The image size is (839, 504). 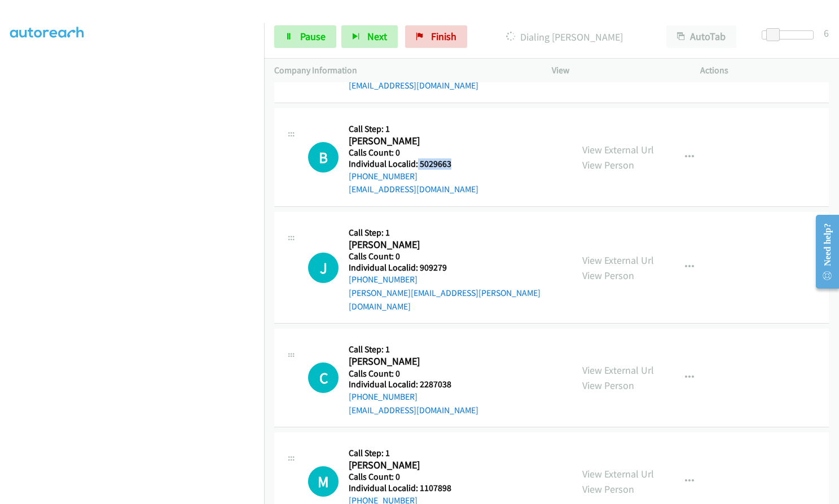 What do you see at coordinates (370, 37) in the screenshot?
I see `button: Next` at bounding box center [370, 37].